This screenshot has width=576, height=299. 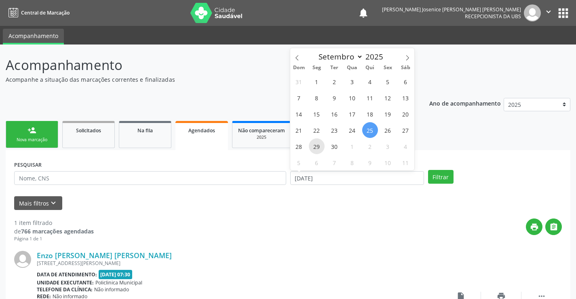 What do you see at coordinates (334, 114) in the screenshot?
I see `span: Setembro 16, 2025` at bounding box center [334, 114].